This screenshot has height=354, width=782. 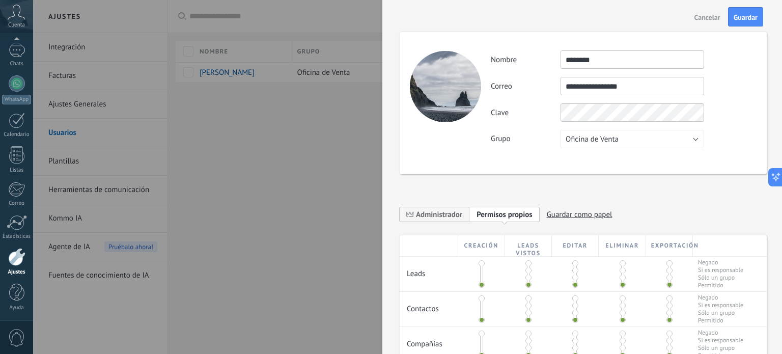 I want to click on span: Guardar como papel, so click(x=580, y=214).